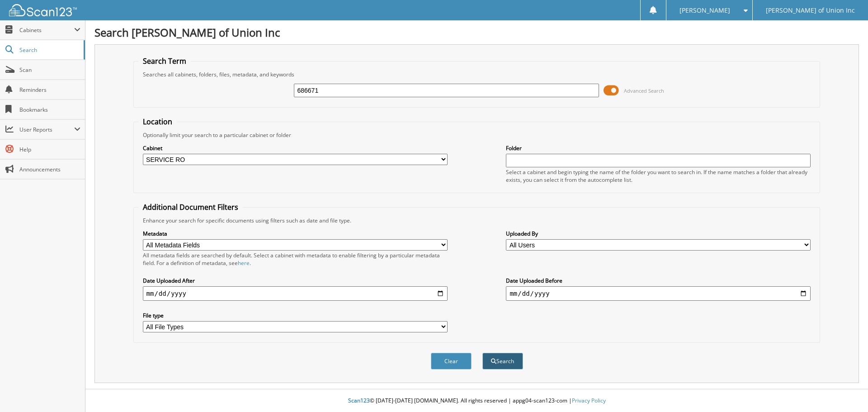  I want to click on div: Optionally limit your search to a particular cabinet or folder, so click(477, 135).